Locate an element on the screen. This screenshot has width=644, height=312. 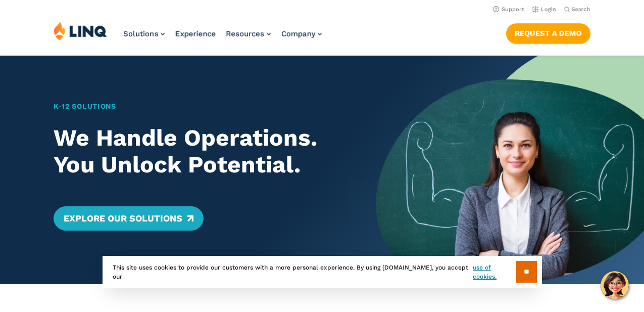
a: Explore Our Solutions is located at coordinates (128, 219).